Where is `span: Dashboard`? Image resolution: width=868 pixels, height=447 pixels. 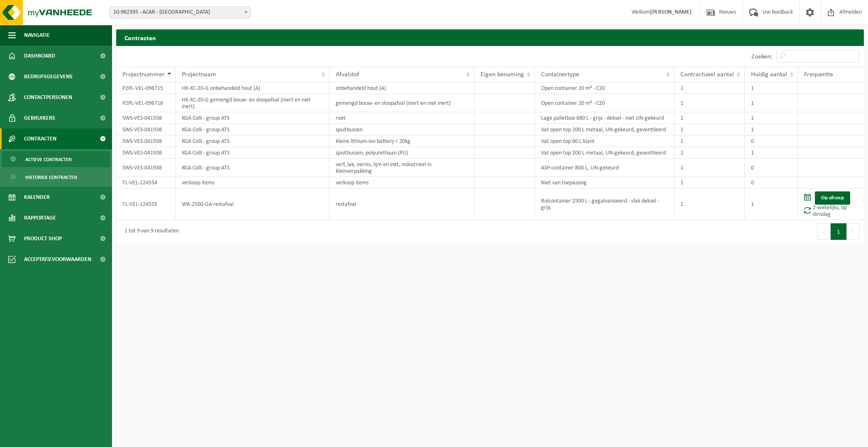 span: Dashboard is located at coordinates (39, 56).